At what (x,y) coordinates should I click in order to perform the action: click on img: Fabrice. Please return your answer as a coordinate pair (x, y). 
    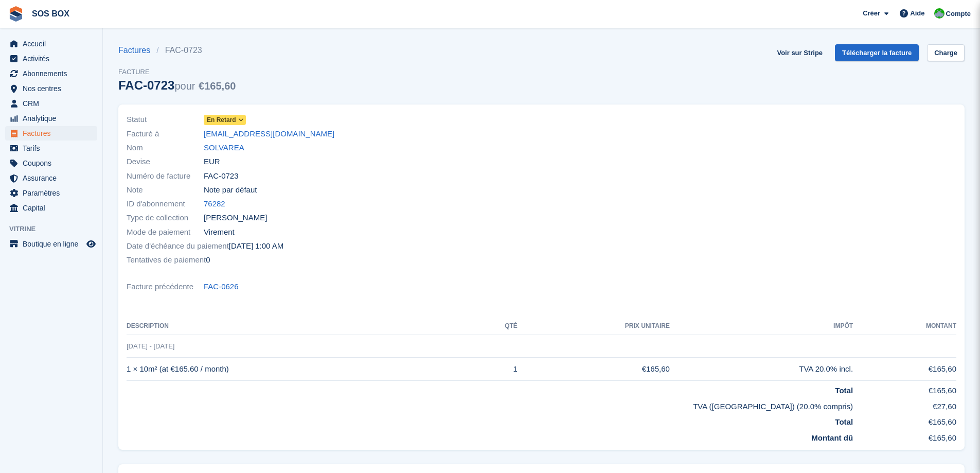
    Looking at the image, I should click on (939, 13).